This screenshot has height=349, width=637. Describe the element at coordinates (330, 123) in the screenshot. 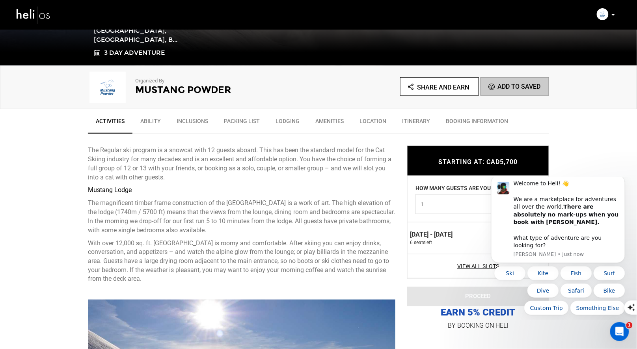

I see `a: Amenities` at that location.